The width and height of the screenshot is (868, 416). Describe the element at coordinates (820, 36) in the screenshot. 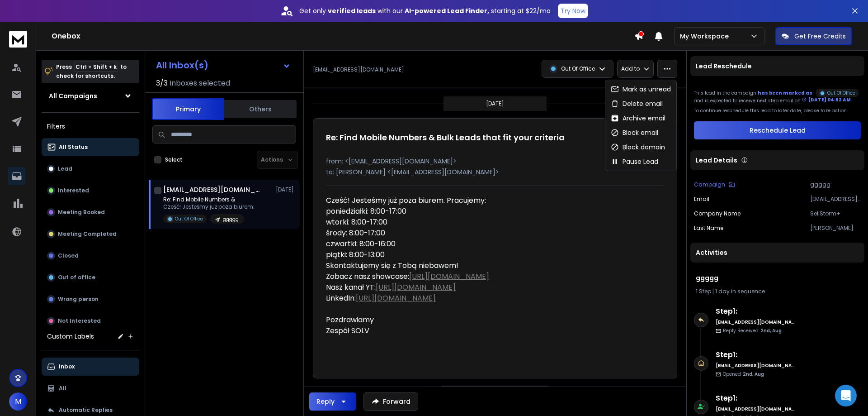

I see `p: Get Free Credits` at that location.